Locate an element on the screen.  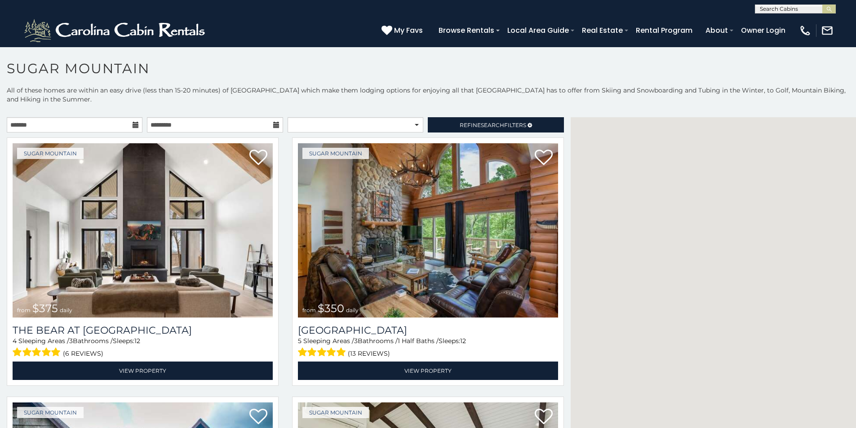
img: phone-regular-white.png is located at coordinates (805, 31).